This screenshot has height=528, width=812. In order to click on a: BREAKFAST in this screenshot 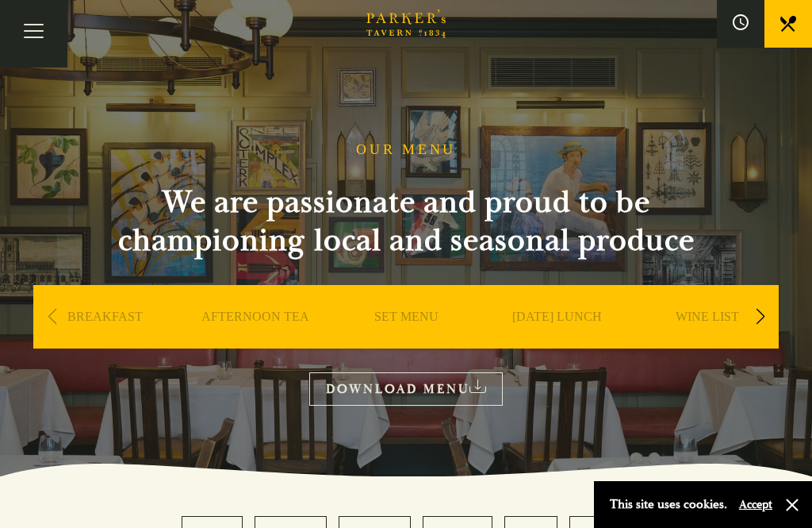, I will do `click(105, 340)`.